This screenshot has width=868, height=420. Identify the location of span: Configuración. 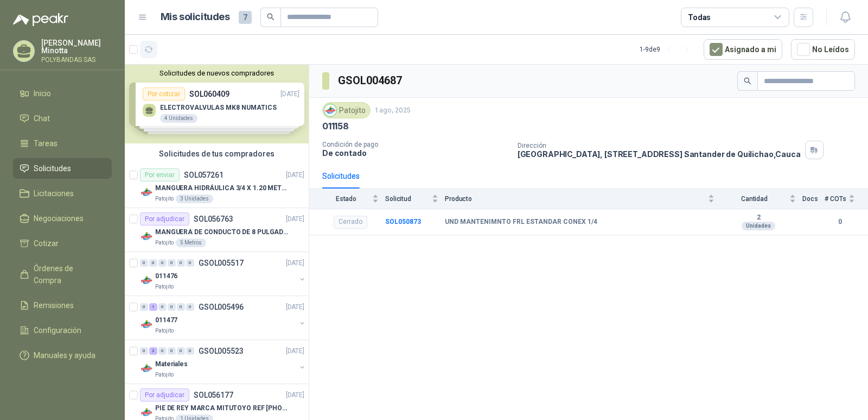
(58, 330).